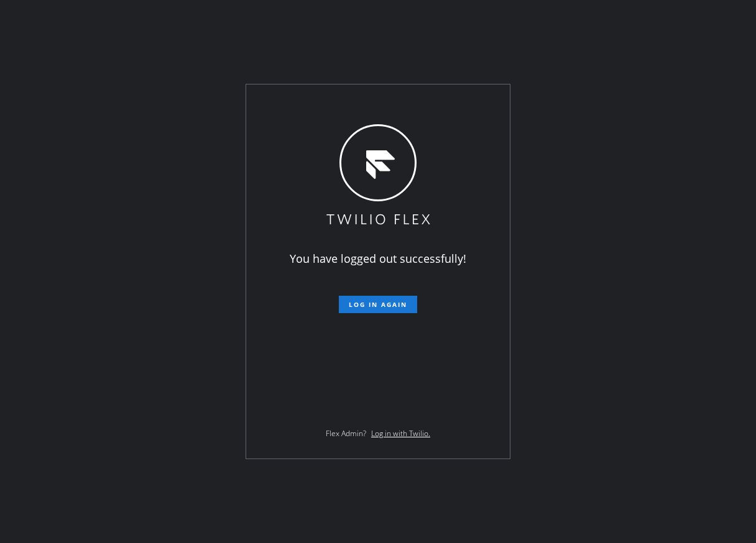 The height and width of the screenshot is (543, 756). What do you see at coordinates (378, 258) in the screenshot?
I see `span: You have logged out successfully!` at bounding box center [378, 258].